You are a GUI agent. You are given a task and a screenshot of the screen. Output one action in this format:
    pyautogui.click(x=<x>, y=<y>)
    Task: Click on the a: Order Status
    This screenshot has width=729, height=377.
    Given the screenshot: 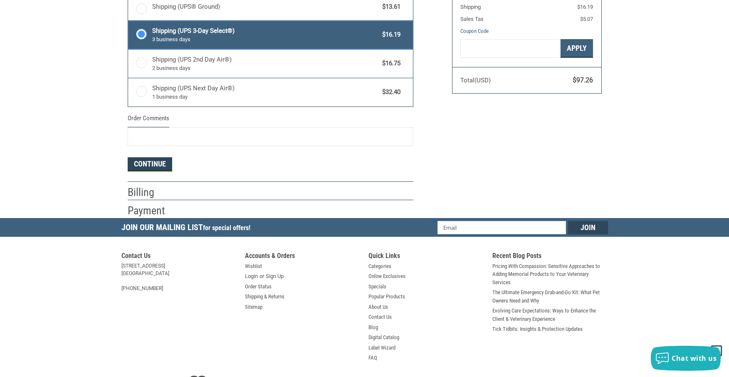 What is the action you would take?
    pyautogui.click(x=258, y=286)
    